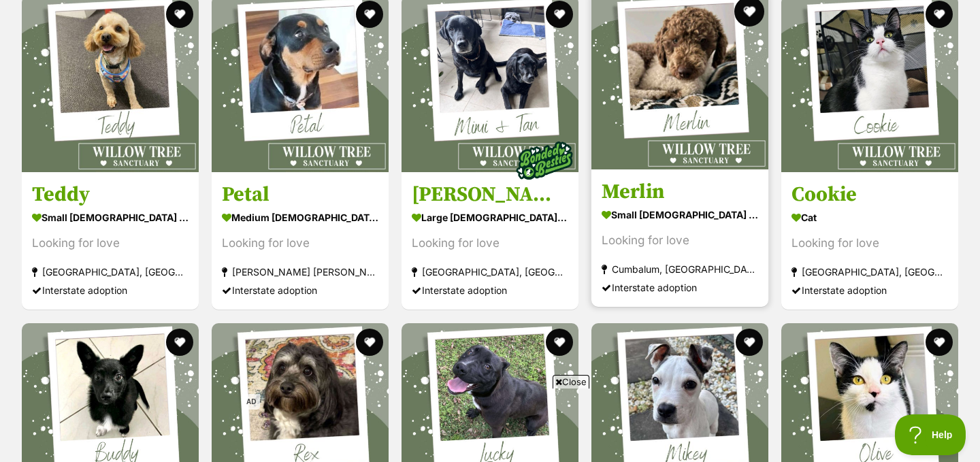 The image size is (980, 462). Describe the element at coordinates (111, 195) in the screenshot. I see `h3: Teddy` at that location.